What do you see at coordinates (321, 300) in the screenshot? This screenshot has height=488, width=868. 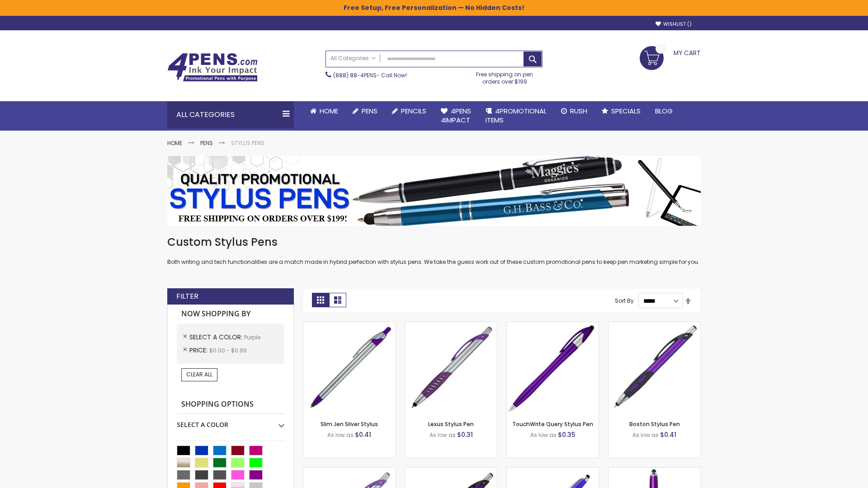 I see `strong: Grid` at bounding box center [321, 300].